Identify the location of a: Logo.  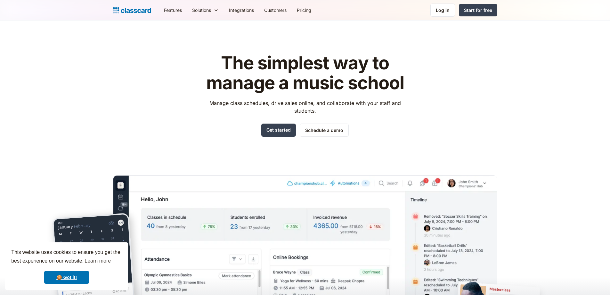
(132, 10).